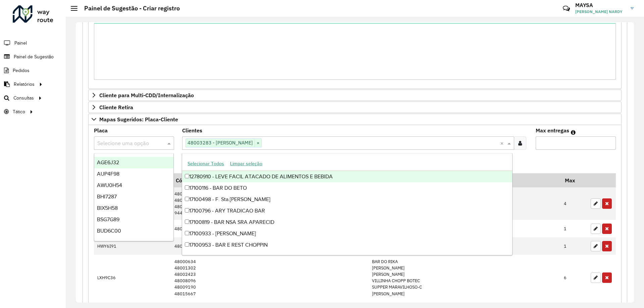 The image size is (644, 308). What do you see at coordinates (116, 107) in the screenshot?
I see `span: Cliente Retira` at bounding box center [116, 107].